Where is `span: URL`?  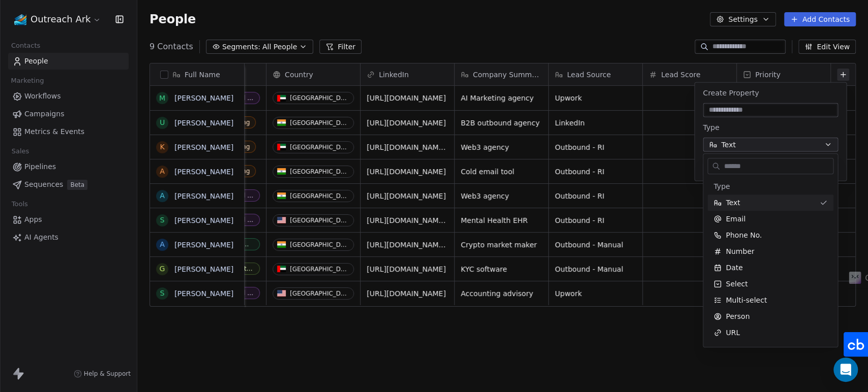 span: URL is located at coordinates (733, 333).